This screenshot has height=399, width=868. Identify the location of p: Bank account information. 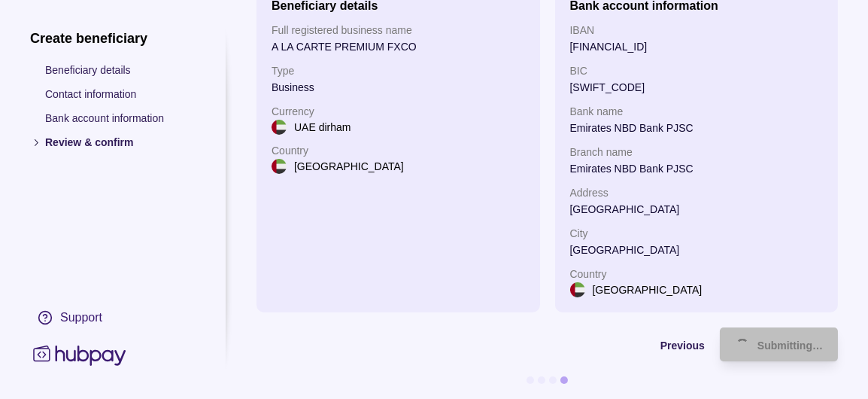
(121, 118).